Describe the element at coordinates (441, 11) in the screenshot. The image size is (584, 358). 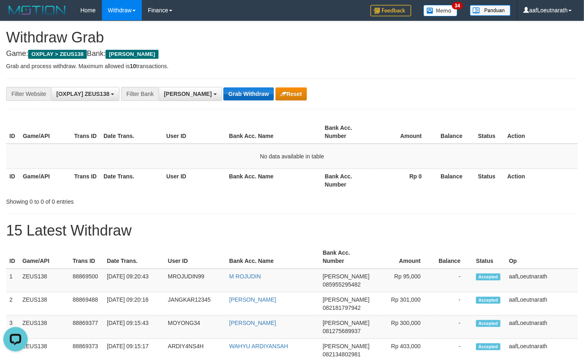
I see `img: Button%20Memo.svg` at that location.